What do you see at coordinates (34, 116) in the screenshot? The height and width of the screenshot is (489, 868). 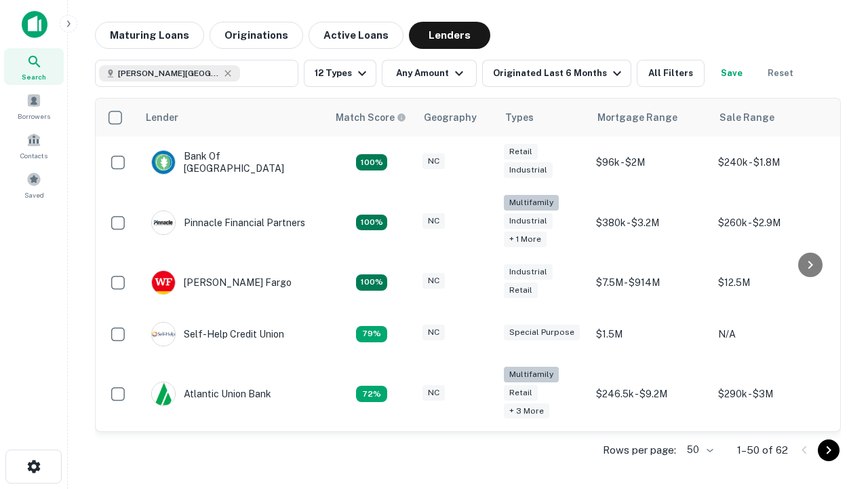 I see `span: Borrowers` at bounding box center [34, 116].